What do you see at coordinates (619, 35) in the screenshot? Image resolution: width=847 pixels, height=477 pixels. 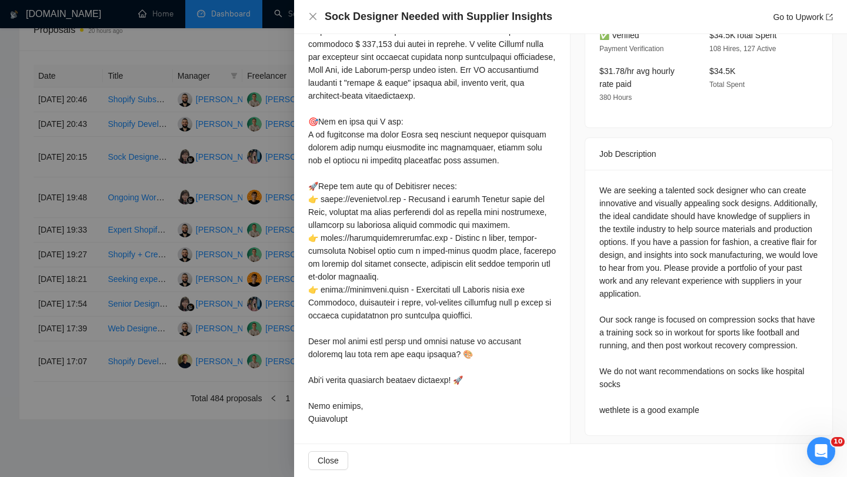 I see `span: ✅ Verified` at bounding box center [619, 35].